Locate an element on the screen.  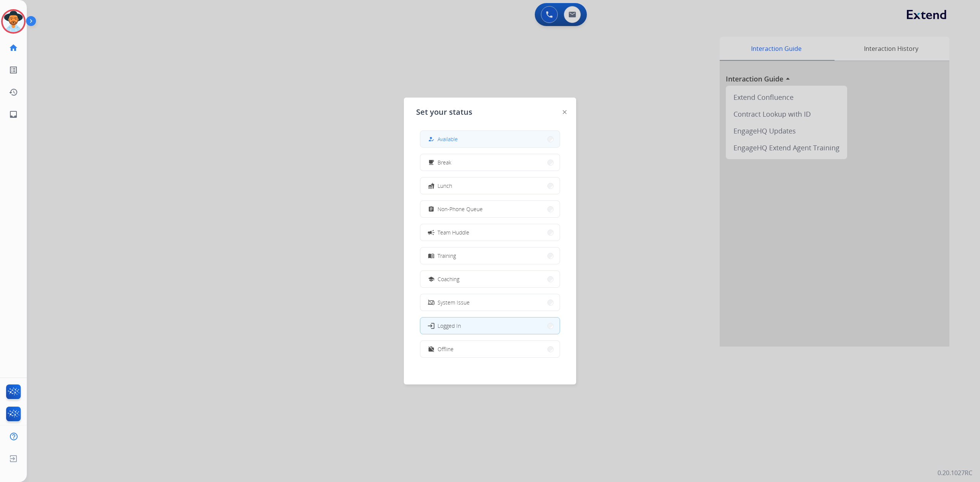
mat-icon: menu_book is located at coordinates (432, 256).